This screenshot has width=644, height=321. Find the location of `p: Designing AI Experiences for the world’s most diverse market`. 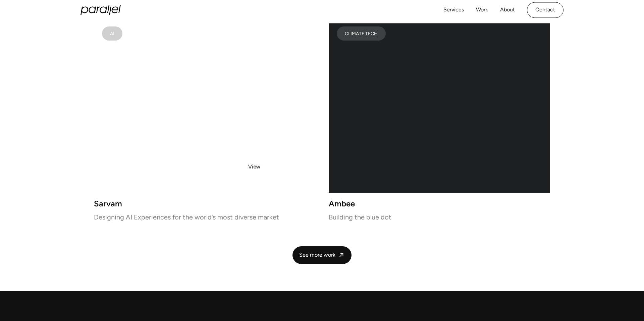

p: Designing AI Experiences for the world’s most diverse market is located at coordinates (205, 217).